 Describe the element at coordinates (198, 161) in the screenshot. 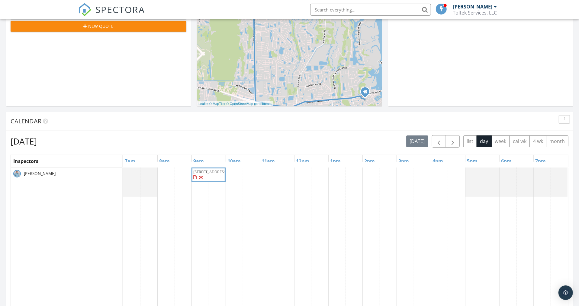

I see `a: 9am` at that location.